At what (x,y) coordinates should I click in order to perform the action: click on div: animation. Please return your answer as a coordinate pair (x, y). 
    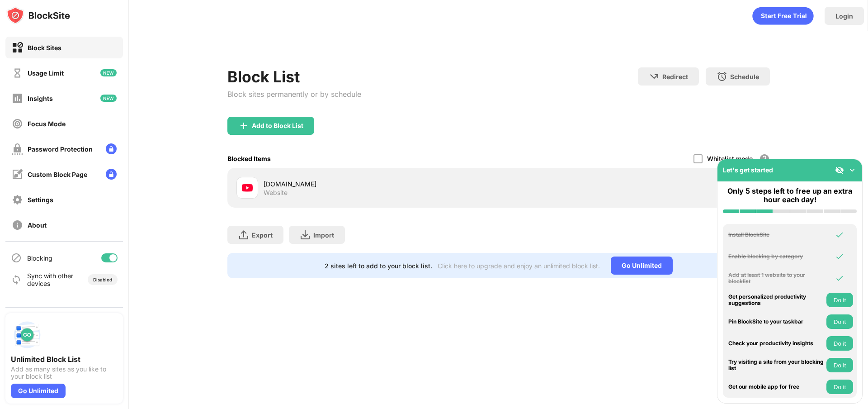
    Looking at the image, I should click on (783, 16).